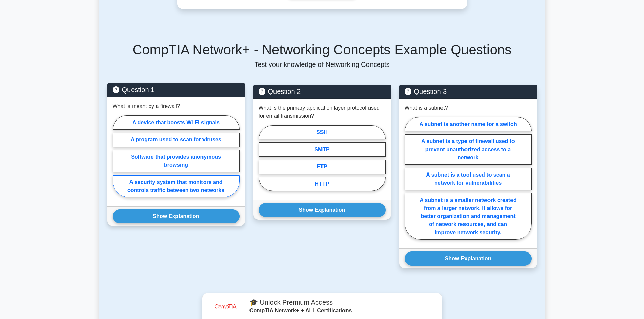 The width and height of the screenshot is (644, 319). What do you see at coordinates (322, 49) in the screenshot?
I see `h5: CompTIA Network+ - Networking Concepts Example Questions` at bounding box center [322, 49].